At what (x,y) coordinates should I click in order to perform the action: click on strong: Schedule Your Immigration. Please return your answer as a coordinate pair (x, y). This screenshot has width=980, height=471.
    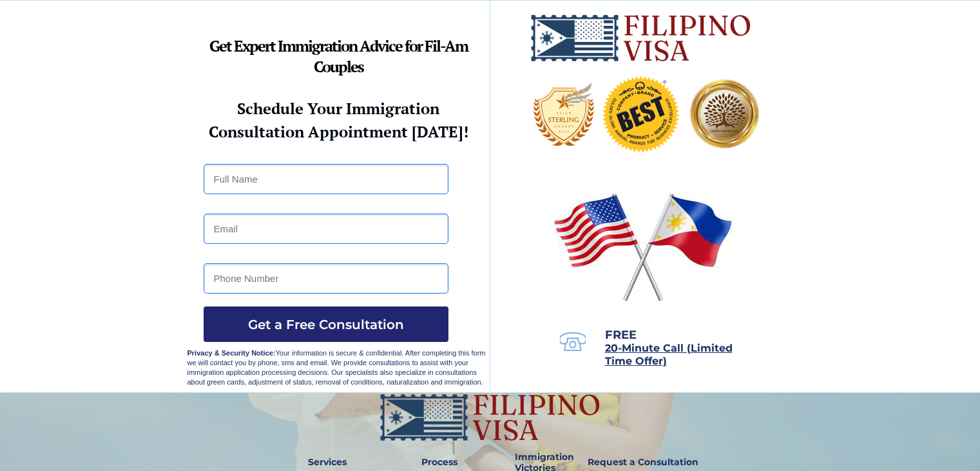
    Looking at the image, I should click on (338, 108).